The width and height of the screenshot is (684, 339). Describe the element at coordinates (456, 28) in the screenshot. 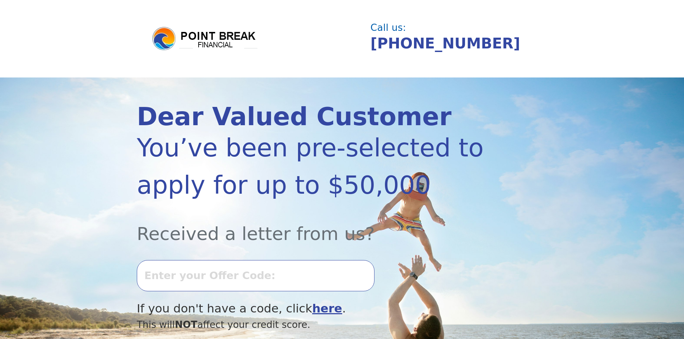

I see `div: Call us:` at that location.